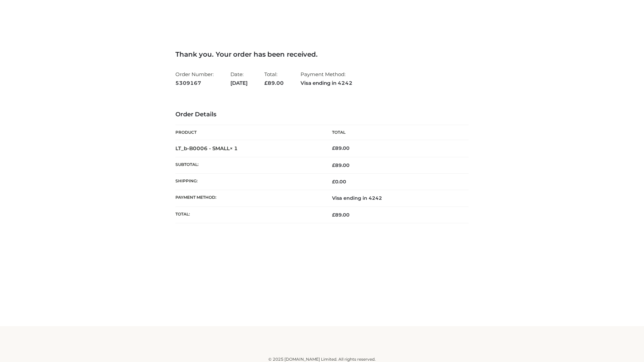 The width and height of the screenshot is (644, 362). Describe the element at coordinates (249, 132) in the screenshot. I see `th: Product` at that location.